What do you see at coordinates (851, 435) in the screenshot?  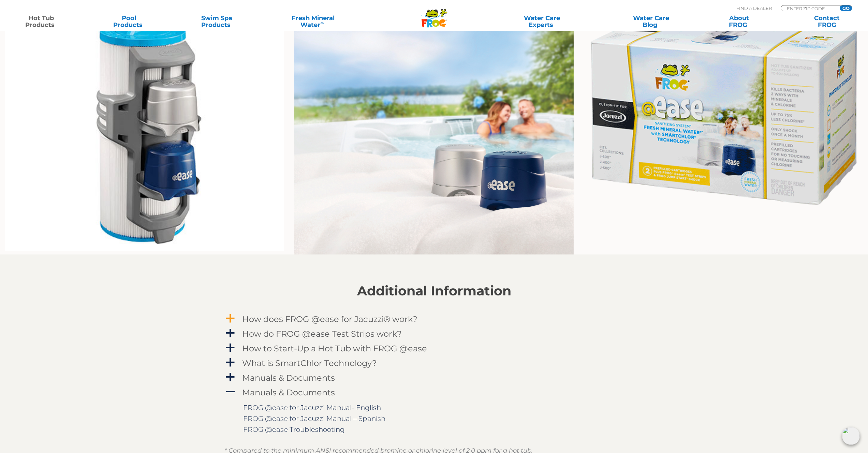 I see `img: openIcon` at bounding box center [851, 435].